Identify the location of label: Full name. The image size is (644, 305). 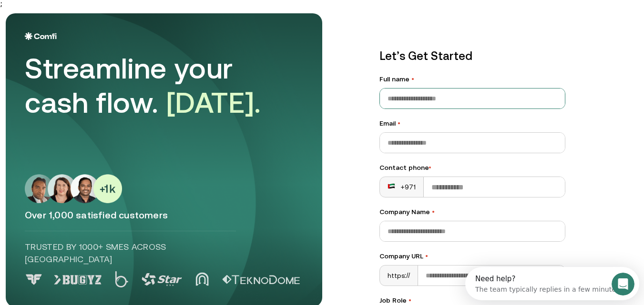
(472, 79).